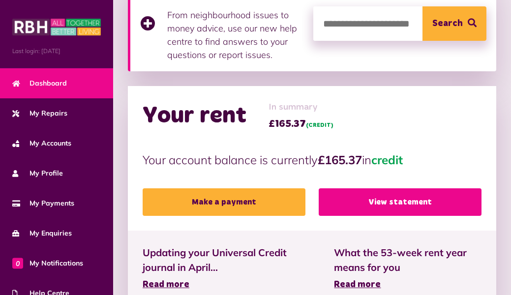 The height and width of the screenshot is (295, 511). I want to click on a: What the 53-week rent year means for you Read more, so click(407, 268).